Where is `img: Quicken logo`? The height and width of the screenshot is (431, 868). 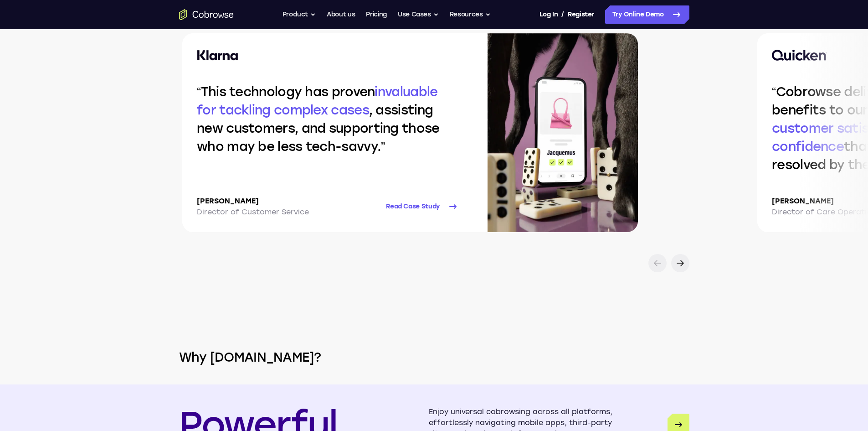 img: Quicken logo is located at coordinates (799, 55).